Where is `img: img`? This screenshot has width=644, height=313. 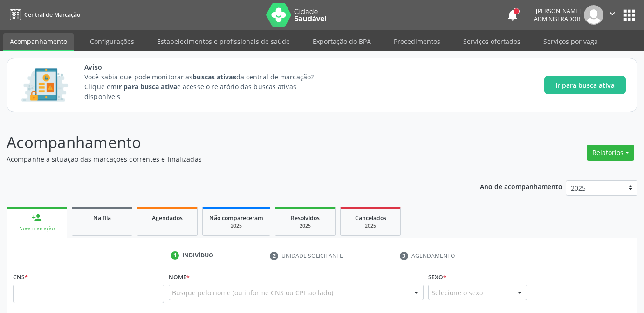 img: img is located at coordinates (594, 15).